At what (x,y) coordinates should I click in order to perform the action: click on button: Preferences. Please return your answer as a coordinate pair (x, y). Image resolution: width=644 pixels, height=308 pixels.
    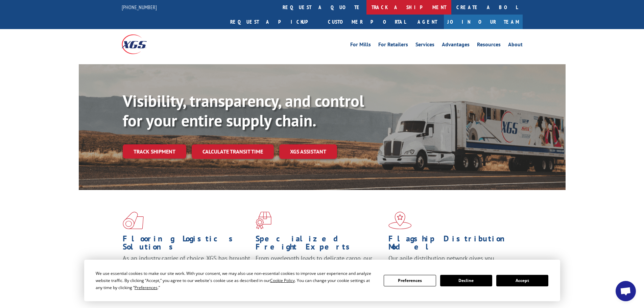
    Looking at the image, I should click on (410, 281).